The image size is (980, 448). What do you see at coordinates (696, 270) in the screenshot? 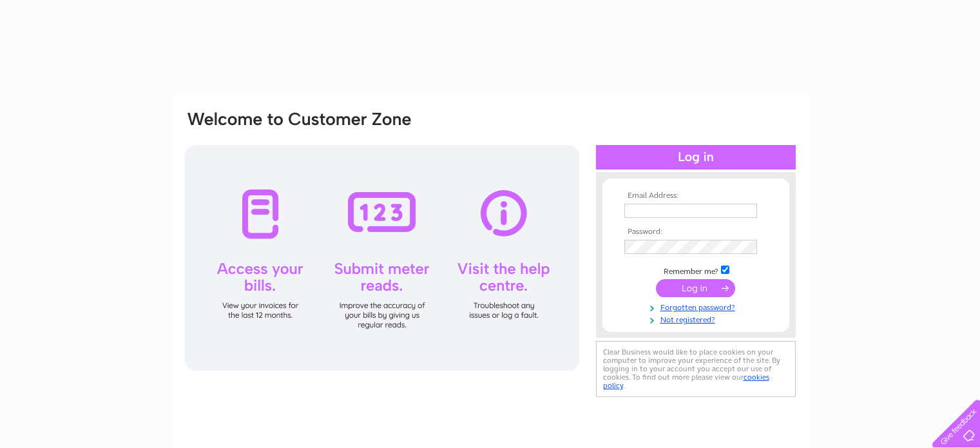
I see `td: Remember me?` at bounding box center [696, 270].